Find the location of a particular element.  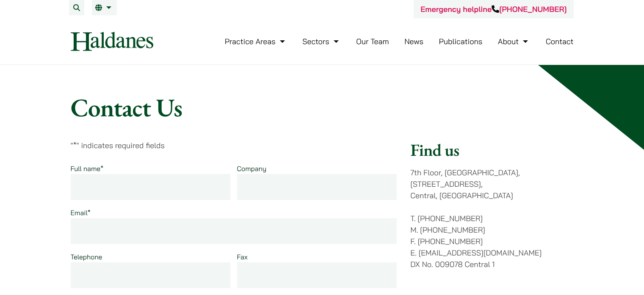

label: Full name is located at coordinates (87, 168).